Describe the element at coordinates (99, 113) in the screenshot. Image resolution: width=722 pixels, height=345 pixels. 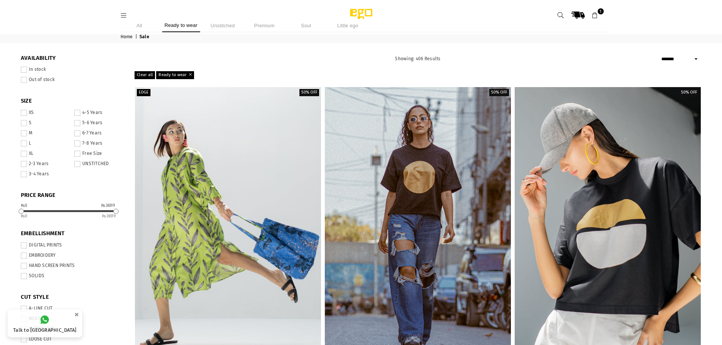
I see `label: 4-5 Years` at that location.